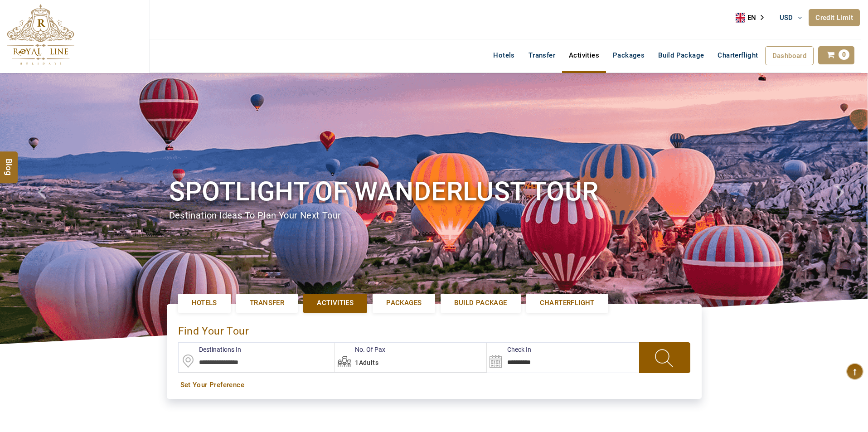 Image resolution: width=868 pixels, height=432 pixels. I want to click on span: Dashboard, so click(790, 55).